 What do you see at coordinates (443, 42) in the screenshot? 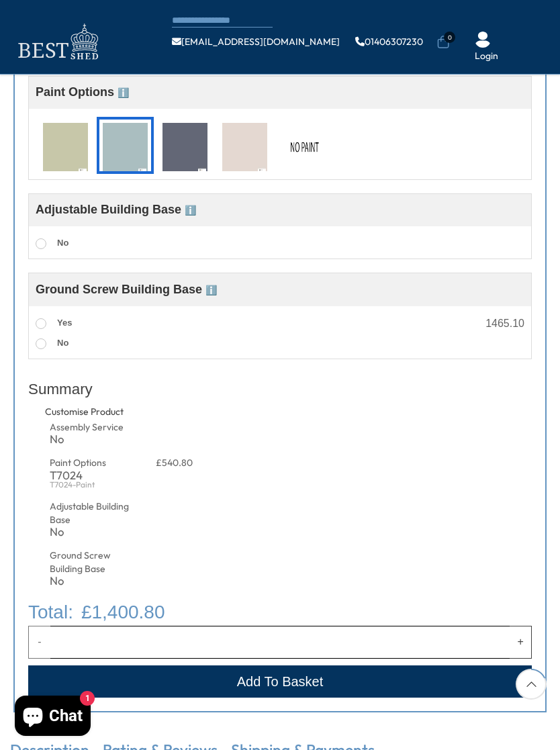
I see `a: 0` at bounding box center [443, 42].